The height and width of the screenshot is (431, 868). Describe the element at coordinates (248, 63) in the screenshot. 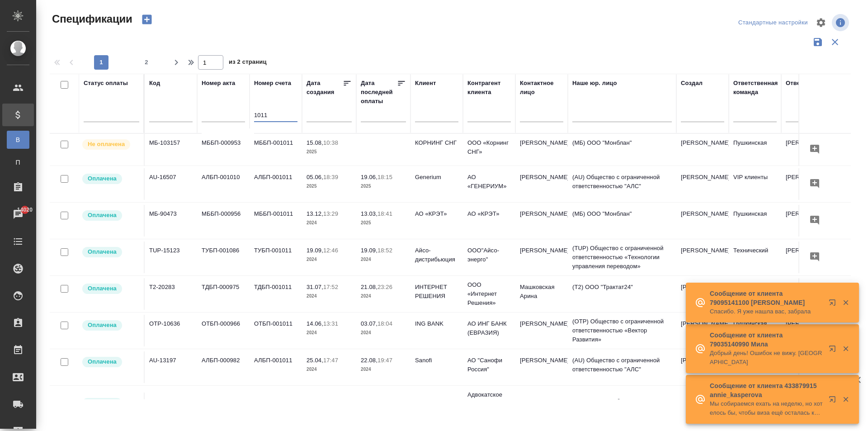

I see `span: из 2 страниц` at that location.